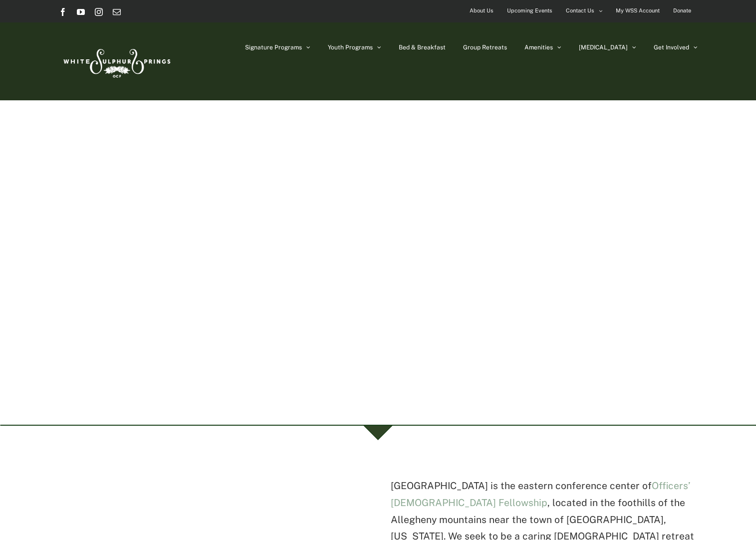 This screenshot has height=540, width=756. What do you see at coordinates (274, 47) in the screenshot?
I see `span: Signature Programs` at bounding box center [274, 47].